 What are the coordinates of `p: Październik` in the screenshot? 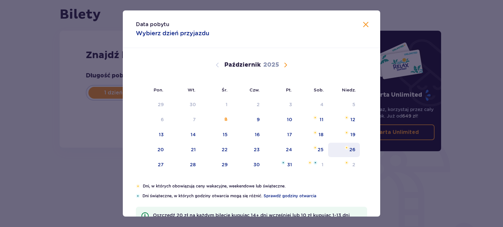 It's located at (242, 65).